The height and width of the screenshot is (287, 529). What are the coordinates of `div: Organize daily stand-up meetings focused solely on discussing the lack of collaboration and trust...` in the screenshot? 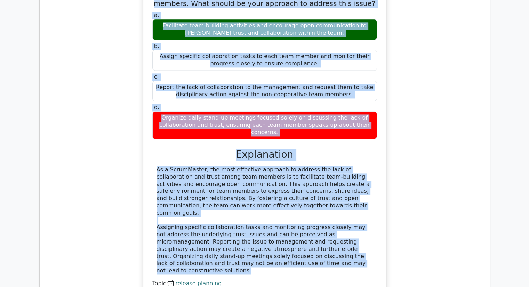 It's located at (265, 125).